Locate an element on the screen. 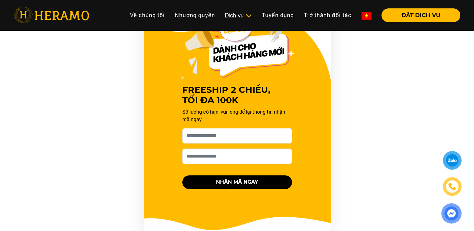 The height and width of the screenshot is (231, 474). a: Trở thành đối tác is located at coordinates (327, 15).